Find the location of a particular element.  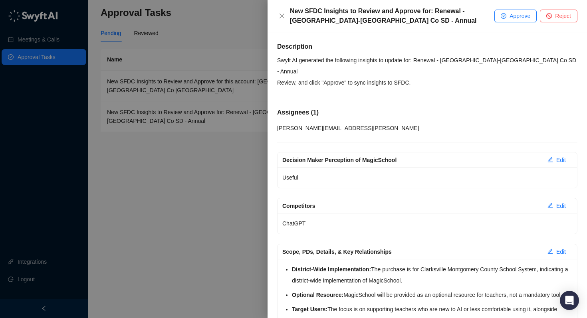

li: MagicSchool will be provided as an optional resource for teachers, not a mandatory tool. is located at coordinates (432, 295).